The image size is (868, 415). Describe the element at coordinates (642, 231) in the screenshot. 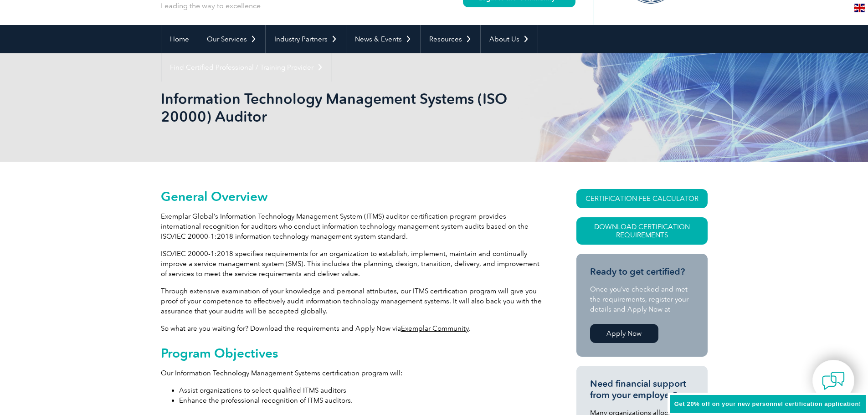

I see `a: Download Certification Requirements` at that location.